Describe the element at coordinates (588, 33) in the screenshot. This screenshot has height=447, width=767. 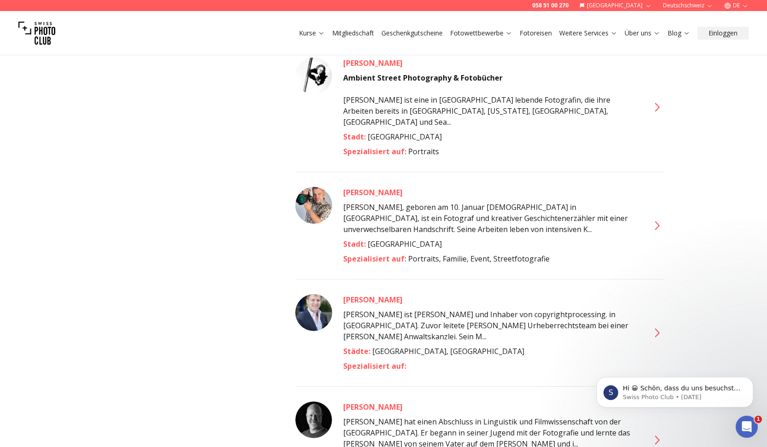
I see `a: Weitere Services` at that location.